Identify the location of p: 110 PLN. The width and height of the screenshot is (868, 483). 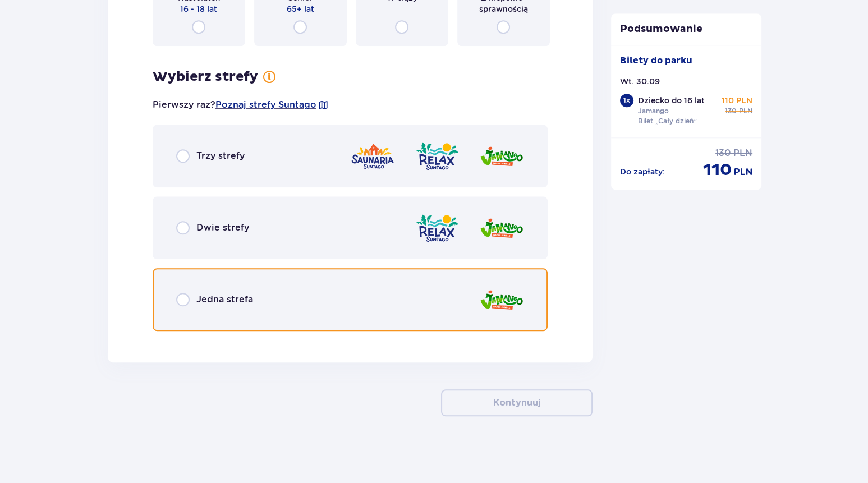
(737, 101).